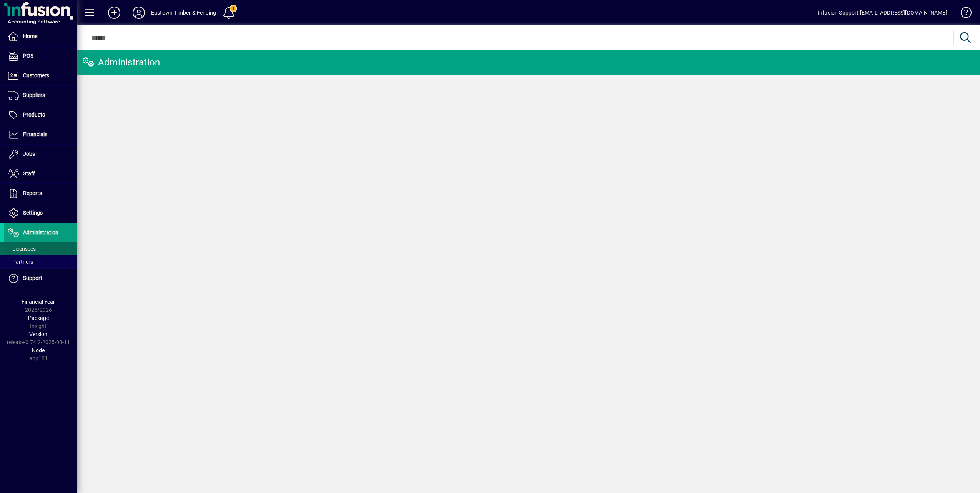  What do you see at coordinates (183, 12) in the screenshot?
I see `div: Eastown Timber & Fencing` at bounding box center [183, 12].